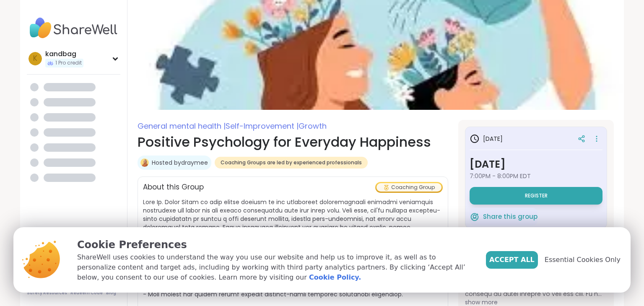 The image size is (644, 306). I want to click on a: Cookie Policy., so click(335, 278).